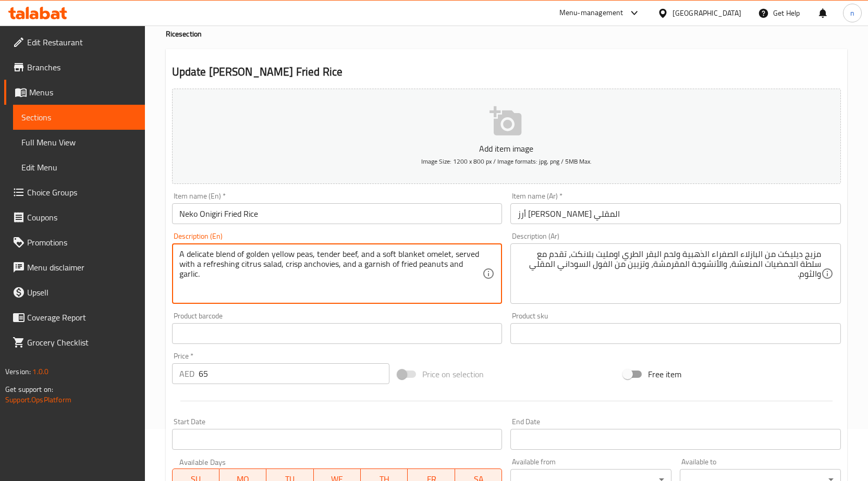 This screenshot has height=481, width=868. What do you see at coordinates (79, 117) in the screenshot?
I see `span: Sections` at bounding box center [79, 117].